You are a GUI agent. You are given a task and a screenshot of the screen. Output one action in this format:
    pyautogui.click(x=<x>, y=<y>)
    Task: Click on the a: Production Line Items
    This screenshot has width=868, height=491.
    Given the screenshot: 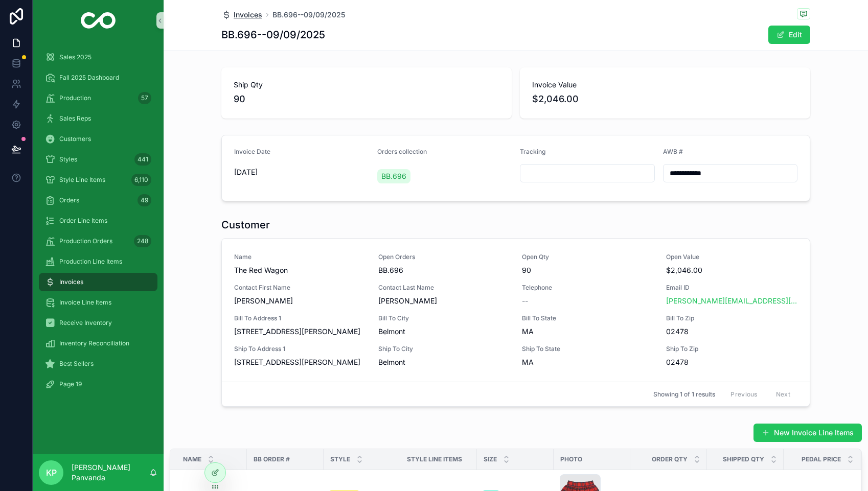 What is the action you would take?
    pyautogui.click(x=98, y=261)
    